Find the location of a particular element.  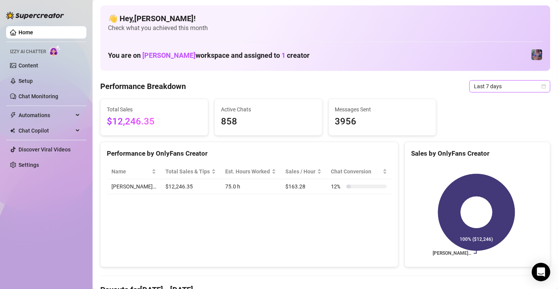

span: Messages Sent is located at coordinates (383, 110).